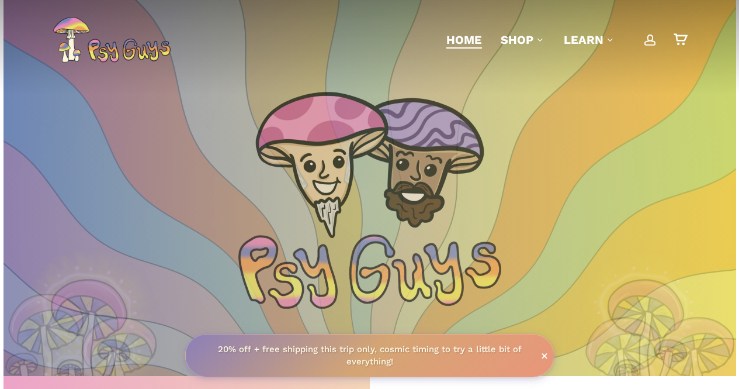  What do you see at coordinates (370, 270) in the screenshot?
I see `img: Psychedelic PsyGuys Text Logo` at bounding box center [370, 270].